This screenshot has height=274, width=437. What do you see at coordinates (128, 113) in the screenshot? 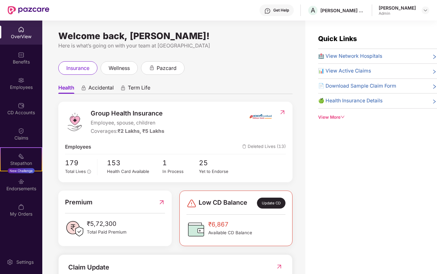
I see `span: Group Health Insurance` at bounding box center [128, 113].